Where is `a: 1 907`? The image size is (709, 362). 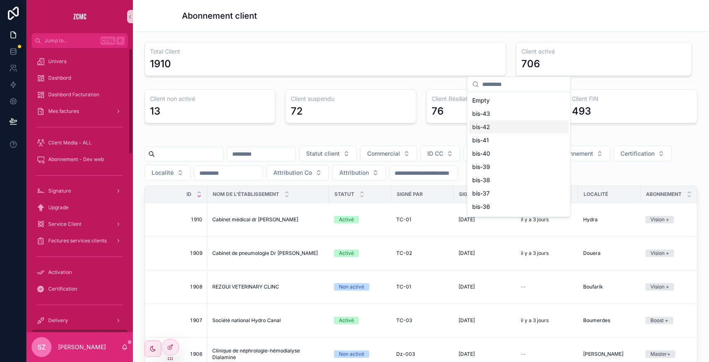 a: 1 907 is located at coordinates (179, 321).